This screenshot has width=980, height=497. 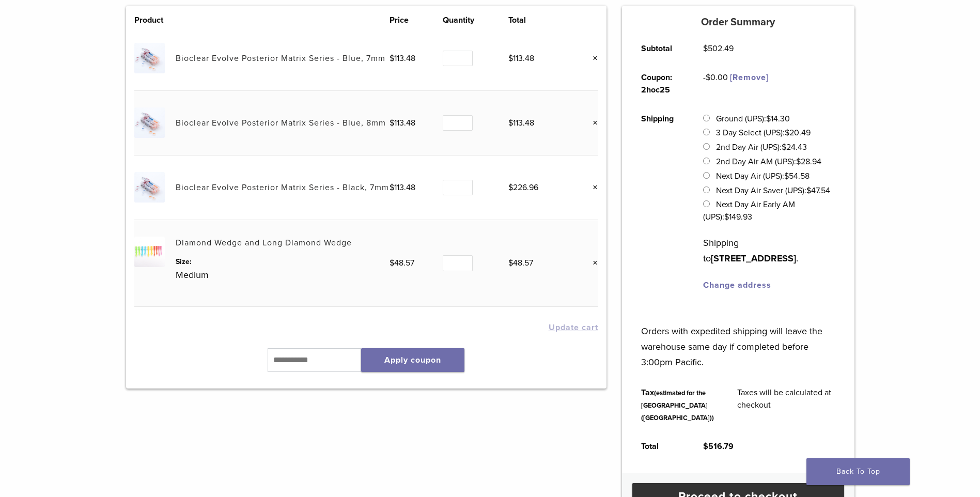 I want to click on th: Shipping, so click(x=660, y=202).